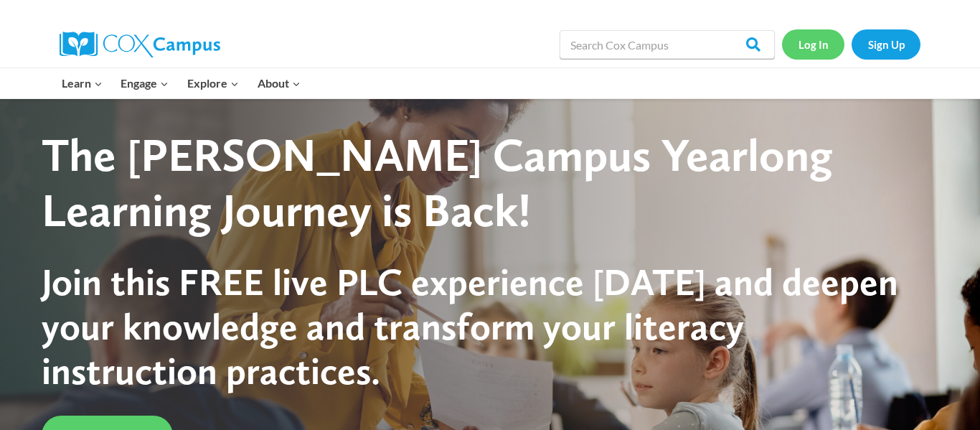 This screenshot has height=430, width=980. What do you see at coordinates (851, 44) in the screenshot?
I see `nav: Secondary Navigation` at bounding box center [851, 44].